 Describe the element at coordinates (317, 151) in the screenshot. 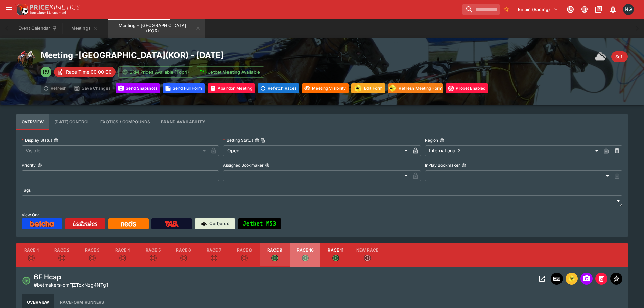

I see `div: Open` at that location.